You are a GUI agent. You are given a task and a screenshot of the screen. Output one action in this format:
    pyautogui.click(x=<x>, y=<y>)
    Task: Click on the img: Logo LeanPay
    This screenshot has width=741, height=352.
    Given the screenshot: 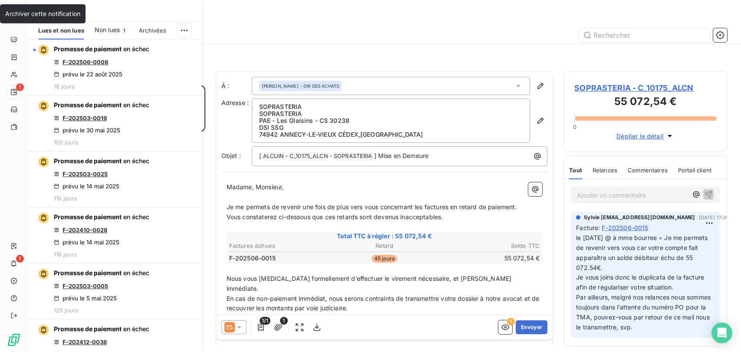 What is the action you would take?
    pyautogui.click(x=14, y=340)
    